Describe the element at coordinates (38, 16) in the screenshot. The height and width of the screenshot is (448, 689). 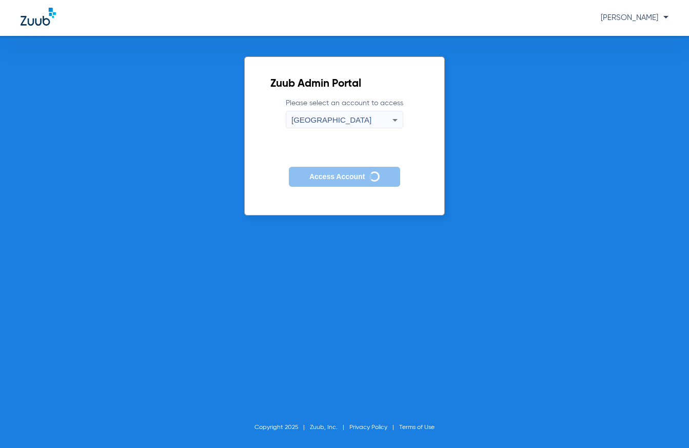
I see `img: Zuub Logo` at that location.